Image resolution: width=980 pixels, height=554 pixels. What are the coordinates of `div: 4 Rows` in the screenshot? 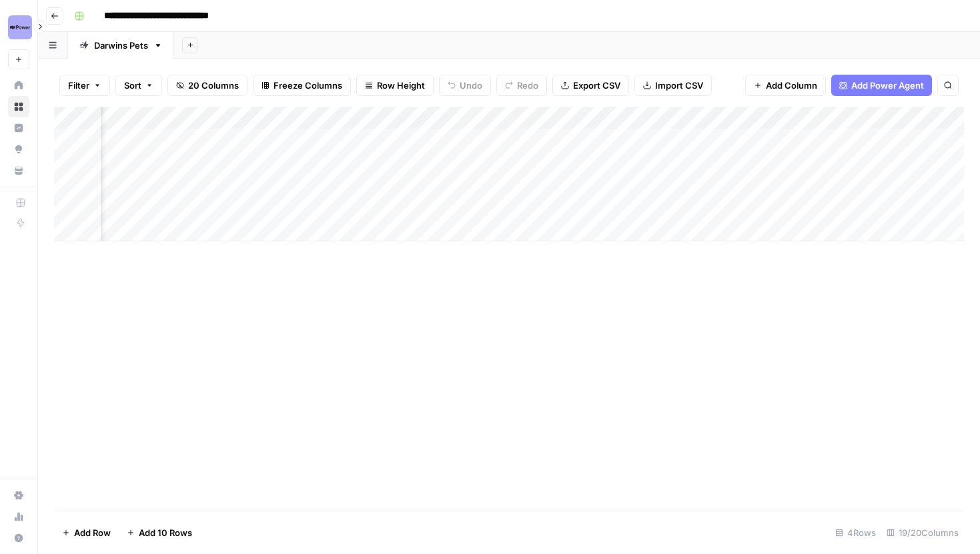 It's located at (855, 533).